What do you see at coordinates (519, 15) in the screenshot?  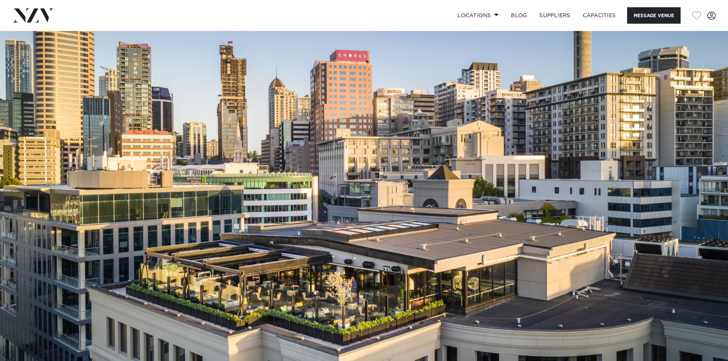 I see `a: BLOG` at bounding box center [519, 15].